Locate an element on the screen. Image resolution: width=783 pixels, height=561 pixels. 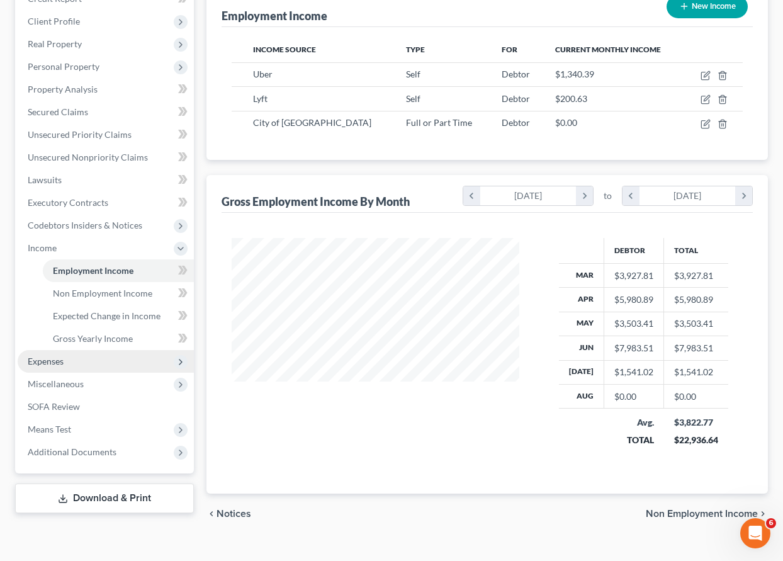
th: Jun is located at coordinates (582, 348).